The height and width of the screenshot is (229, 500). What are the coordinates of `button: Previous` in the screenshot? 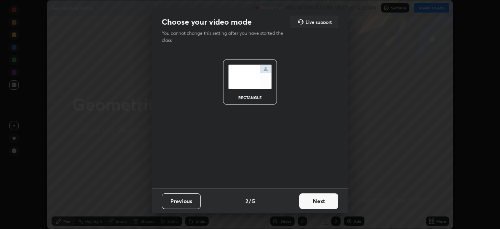 It's located at (181, 201).